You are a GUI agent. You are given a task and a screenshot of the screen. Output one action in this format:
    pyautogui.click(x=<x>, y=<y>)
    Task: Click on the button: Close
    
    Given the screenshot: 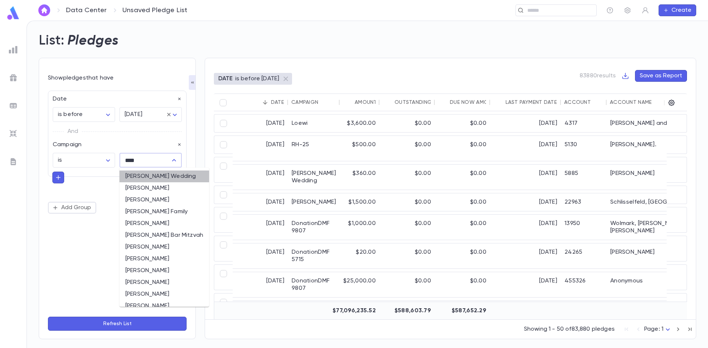 What is the action you would take?
    pyautogui.click(x=174, y=160)
    